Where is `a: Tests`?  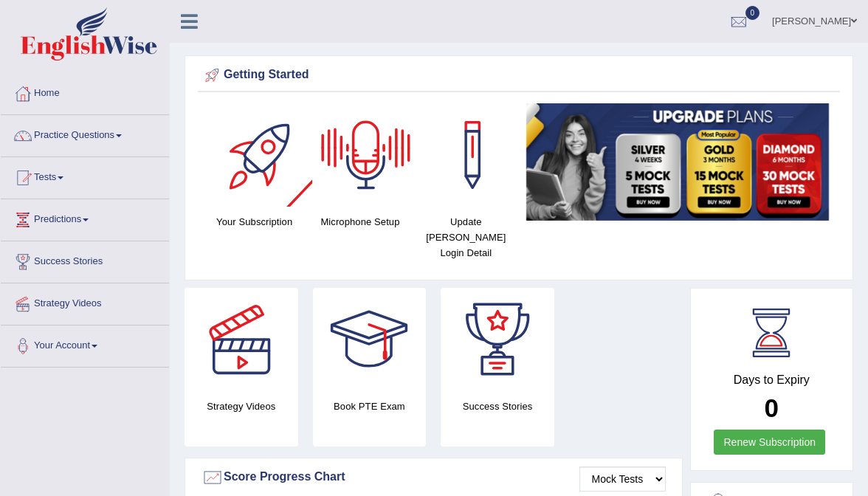 a: Tests is located at coordinates (85, 176).